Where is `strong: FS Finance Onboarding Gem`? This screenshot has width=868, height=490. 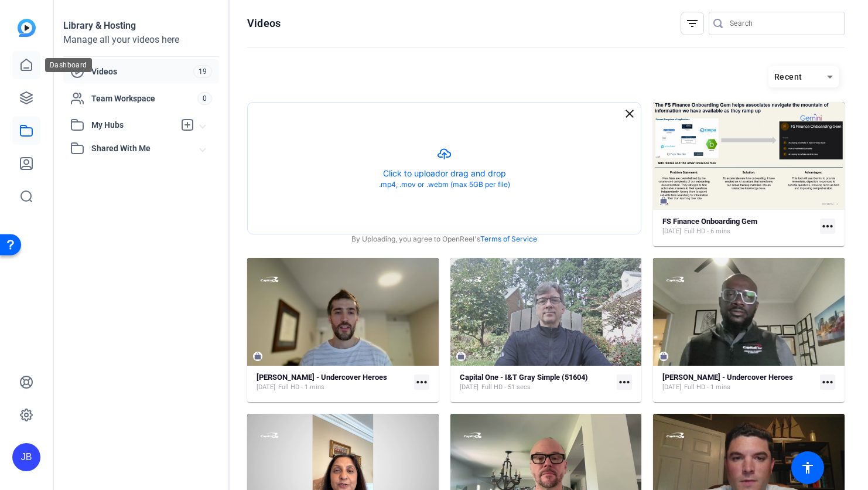
strong: FS Finance Onboarding Gem is located at coordinates (710, 221).